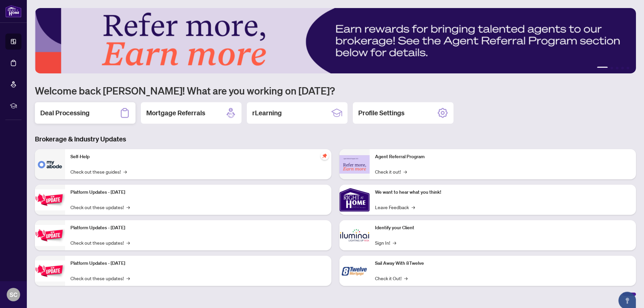  What do you see at coordinates (13, 11) in the screenshot?
I see `img: logo` at bounding box center [13, 11].